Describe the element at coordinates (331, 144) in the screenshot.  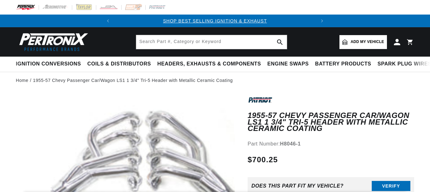
I see `div: Part Number:` at that location.